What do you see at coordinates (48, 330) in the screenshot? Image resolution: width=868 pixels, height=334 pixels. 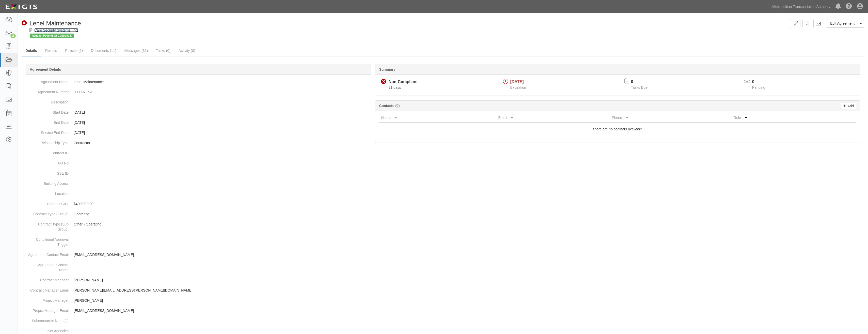 I see `dt: Joint Agencies` at bounding box center [48, 330].